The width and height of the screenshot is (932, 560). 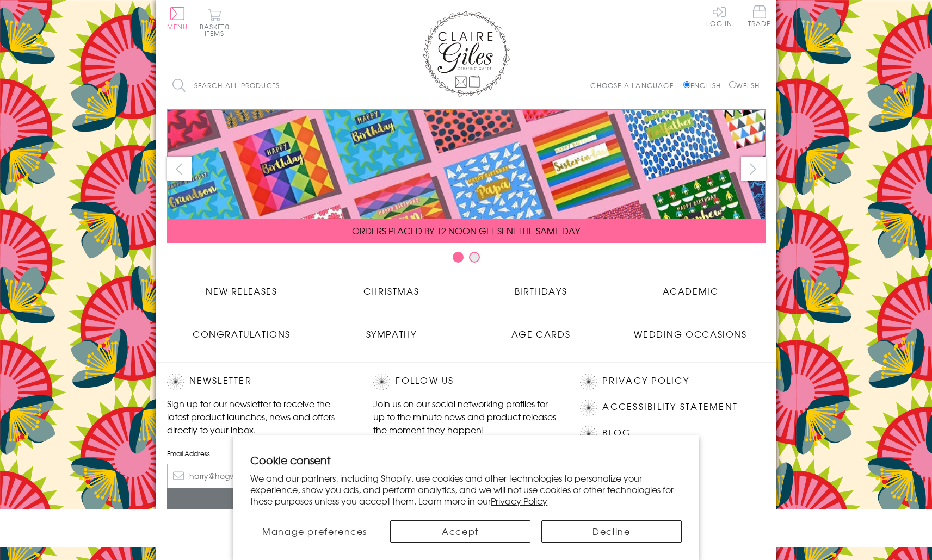 What do you see at coordinates (217, 30) in the screenshot?
I see `span: 0 items` at bounding box center [217, 30].